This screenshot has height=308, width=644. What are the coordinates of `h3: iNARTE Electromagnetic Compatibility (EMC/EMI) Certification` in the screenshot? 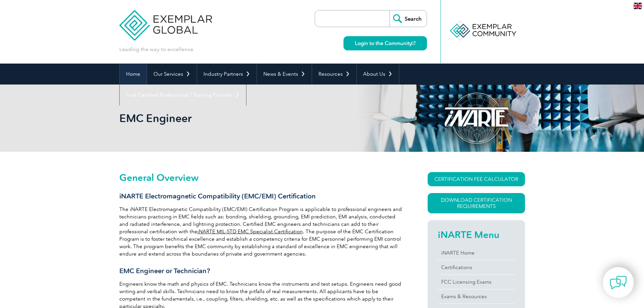 It's located at (261, 196).